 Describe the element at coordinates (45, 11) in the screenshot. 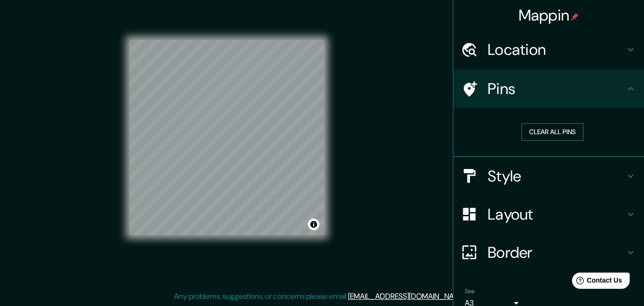

I see `span: Contact Us` at that location.